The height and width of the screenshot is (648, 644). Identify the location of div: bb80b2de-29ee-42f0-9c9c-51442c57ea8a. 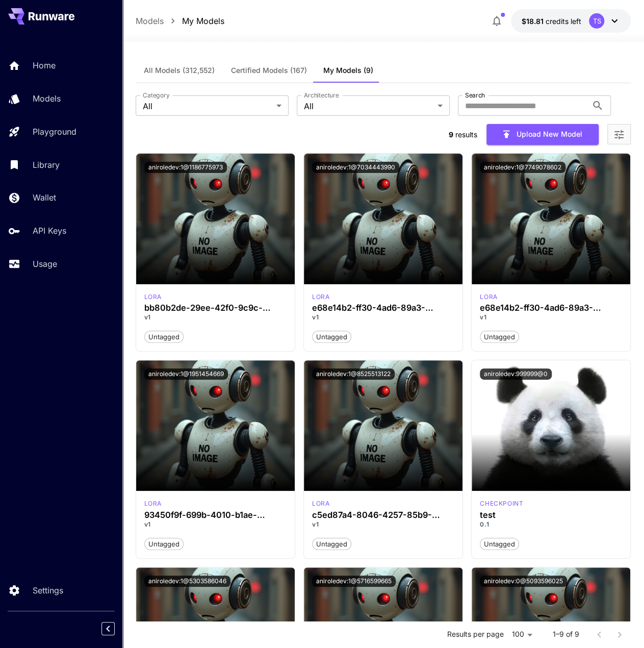
(215, 308).